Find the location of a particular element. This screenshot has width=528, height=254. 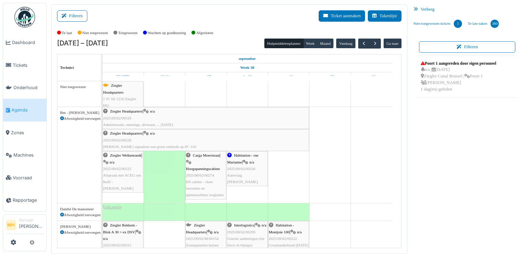

span: Gravier aanbrengen (zie foto's in bijlage) is located at coordinates (246, 241).